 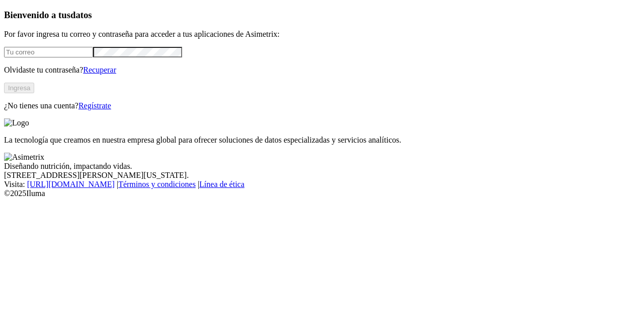 What do you see at coordinates (157, 184) in the screenshot?
I see `a: Términos y condiciones` at bounding box center [157, 184].